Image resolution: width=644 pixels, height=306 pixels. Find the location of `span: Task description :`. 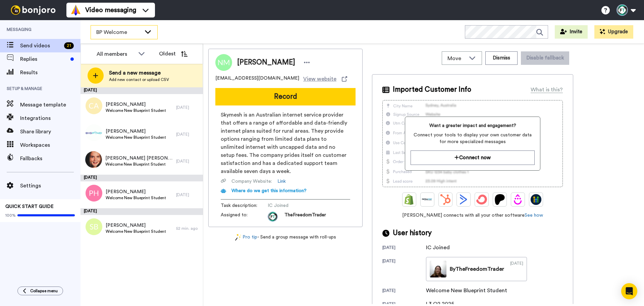

span: Task description : is located at coordinates (244, 205).